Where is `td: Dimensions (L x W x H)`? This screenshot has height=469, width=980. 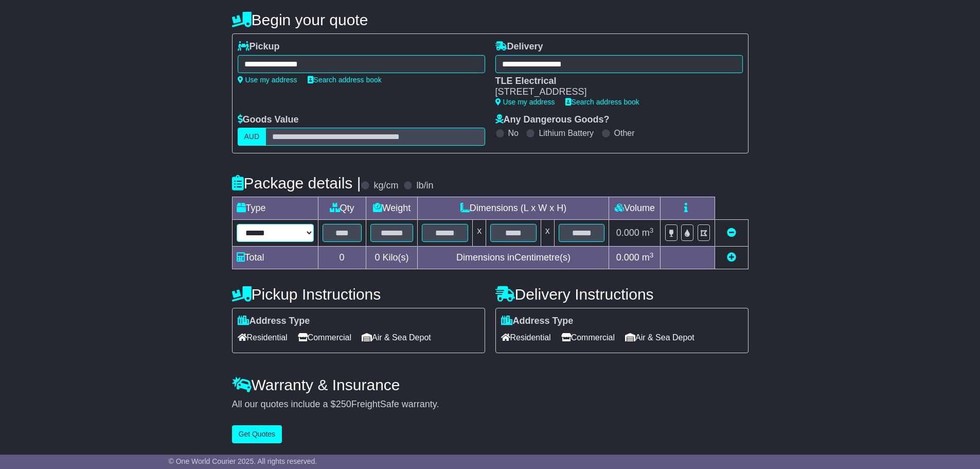
td: Dimensions (L x W x H) is located at coordinates (513, 208).